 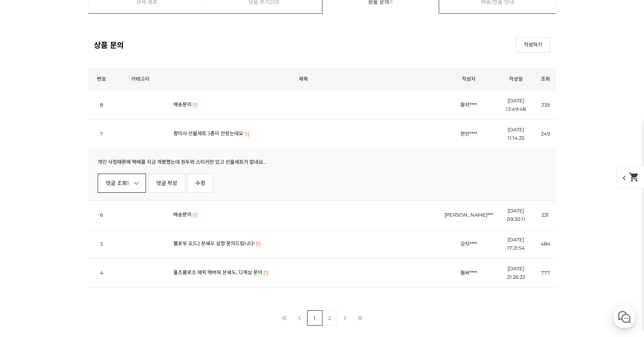 What do you see at coordinates (101, 273) in the screenshot?
I see `td: 4` at bounding box center [101, 273].